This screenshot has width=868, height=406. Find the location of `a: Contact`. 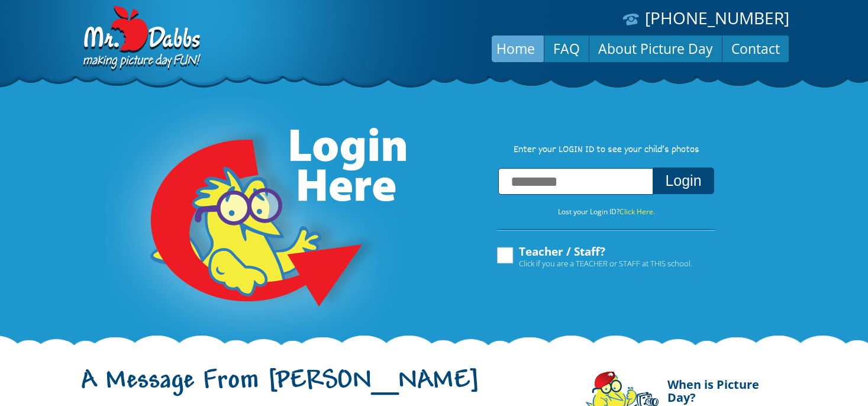

a: Contact is located at coordinates (755, 48).